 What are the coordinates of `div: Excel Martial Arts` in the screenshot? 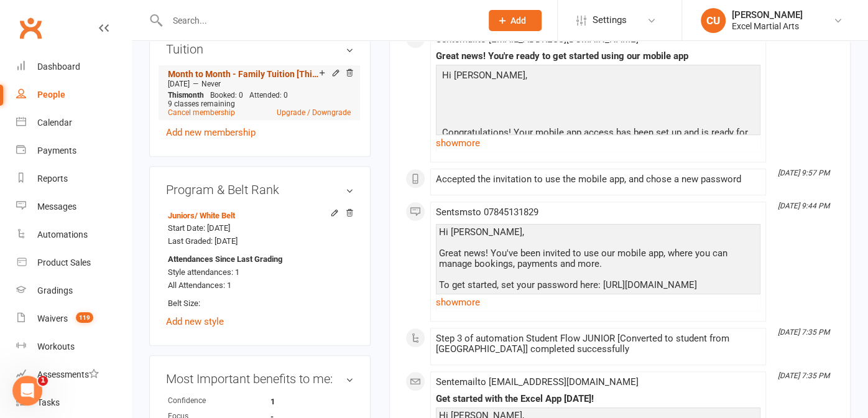 It's located at (767, 26).